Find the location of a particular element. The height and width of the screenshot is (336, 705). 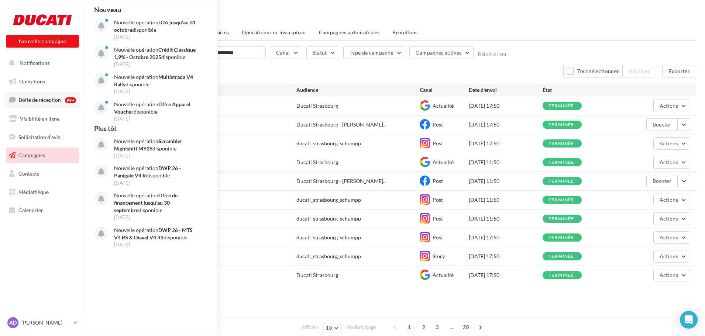

span: Operations sur inscription is located at coordinates (274, 32).